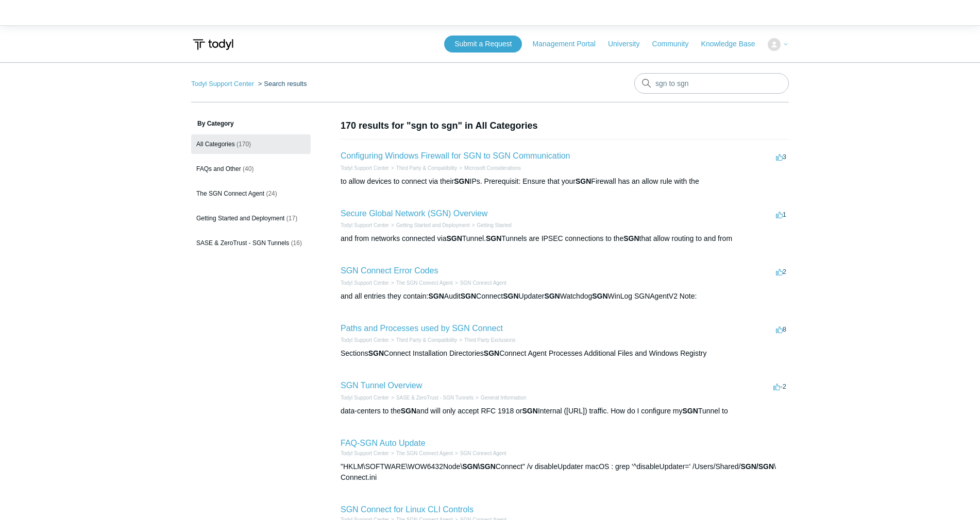  I want to click on li: SASE & ZeroTrust - SGN Tunnels, so click(431, 398).